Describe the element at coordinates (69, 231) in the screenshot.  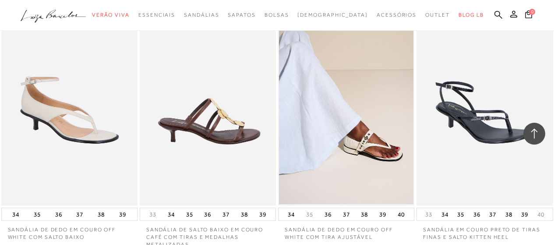
I see `p: SANDÁLIA DE DEDO EM COURO OFF WHITE COM SALTO BAIXO` at that location.